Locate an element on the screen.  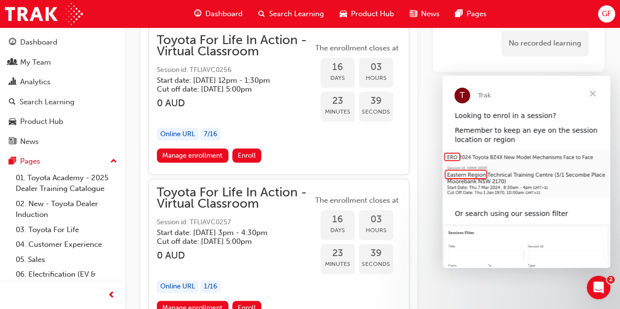
a: Analytics is located at coordinates (62, 82).